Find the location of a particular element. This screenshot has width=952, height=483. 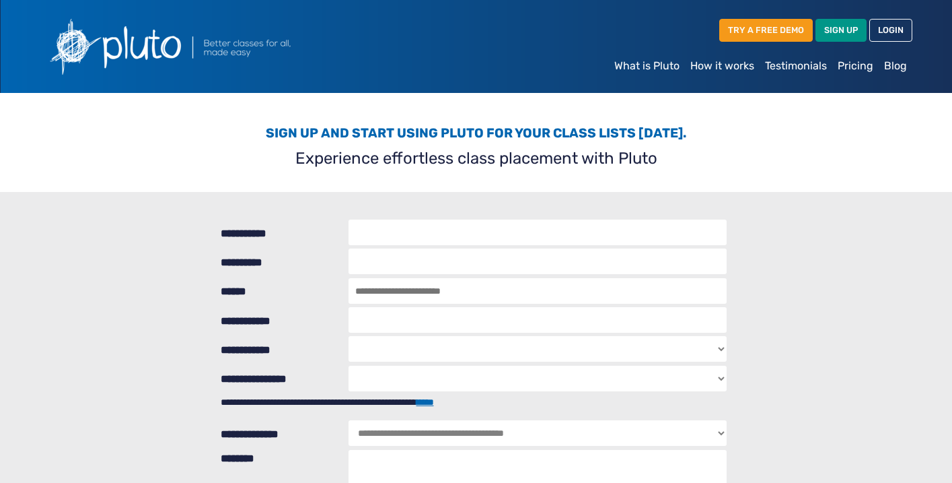

a: LOGIN is located at coordinates (891, 30).